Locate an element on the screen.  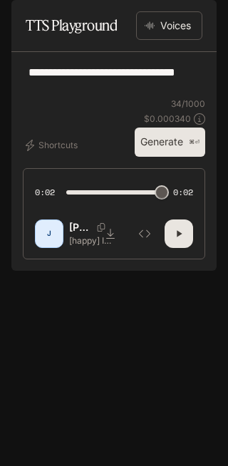
button: Copy Voice ID is located at coordinates (101, 228).